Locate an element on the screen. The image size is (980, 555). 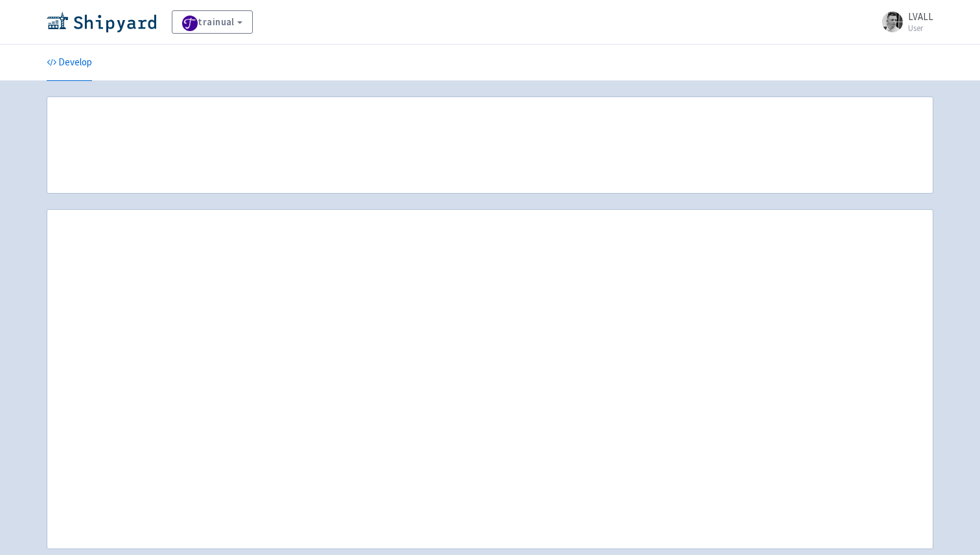
a: Develop is located at coordinates (69, 63).